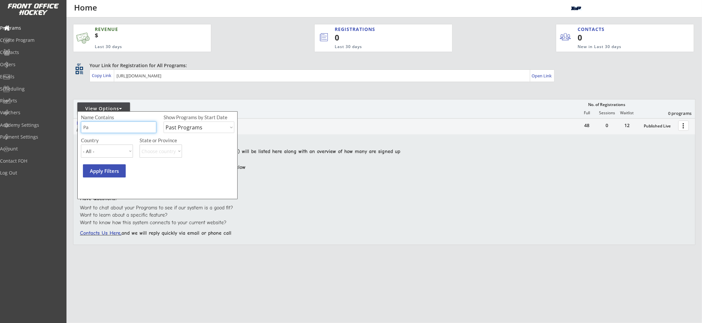  I want to click on div: Full, so click(587, 113).